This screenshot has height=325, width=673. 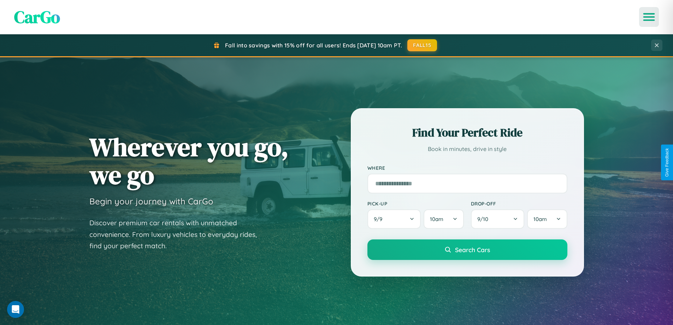 I want to click on span: 9 / 9, so click(x=380, y=219).